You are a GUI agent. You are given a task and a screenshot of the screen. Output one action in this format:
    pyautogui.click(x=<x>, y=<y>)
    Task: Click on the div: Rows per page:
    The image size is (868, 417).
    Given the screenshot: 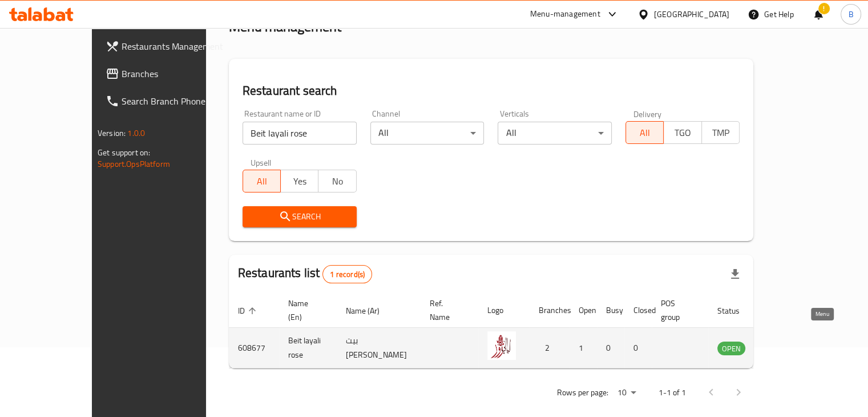 What is the action you would take?
    pyautogui.click(x=626, y=393)
    